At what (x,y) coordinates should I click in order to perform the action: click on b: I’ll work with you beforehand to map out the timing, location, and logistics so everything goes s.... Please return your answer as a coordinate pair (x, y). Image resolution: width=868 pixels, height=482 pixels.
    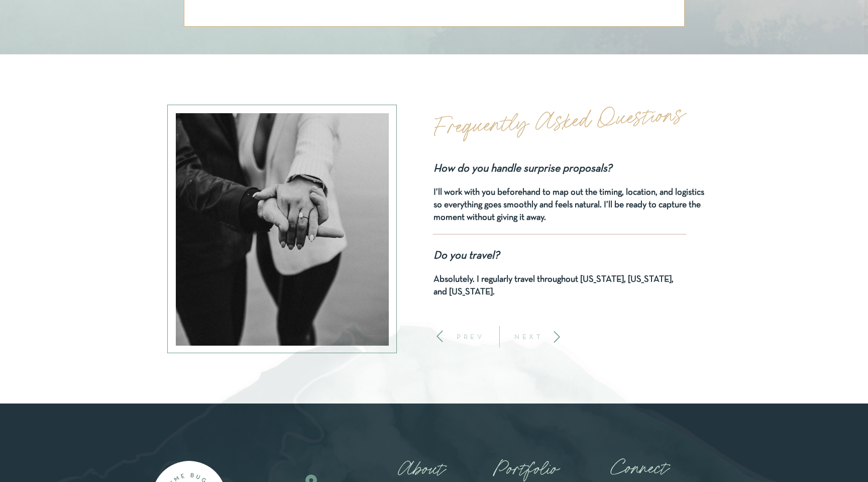
    Looking at the image, I should click on (569, 205).